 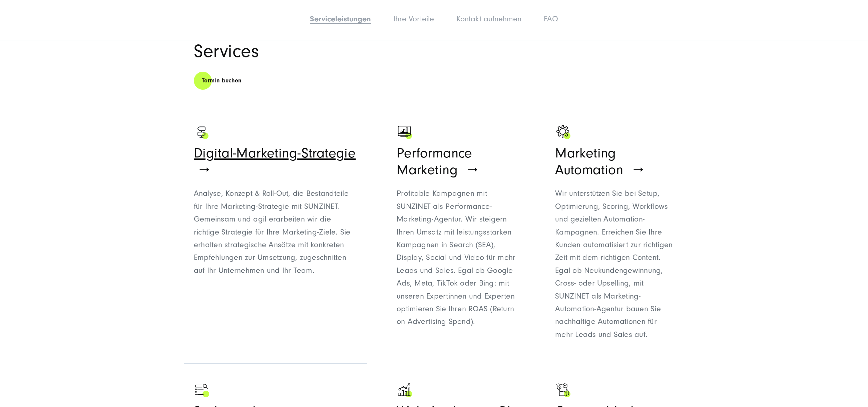 What do you see at coordinates (589, 161) in the screenshot?
I see `span: Marketing Automation` at bounding box center [589, 161].